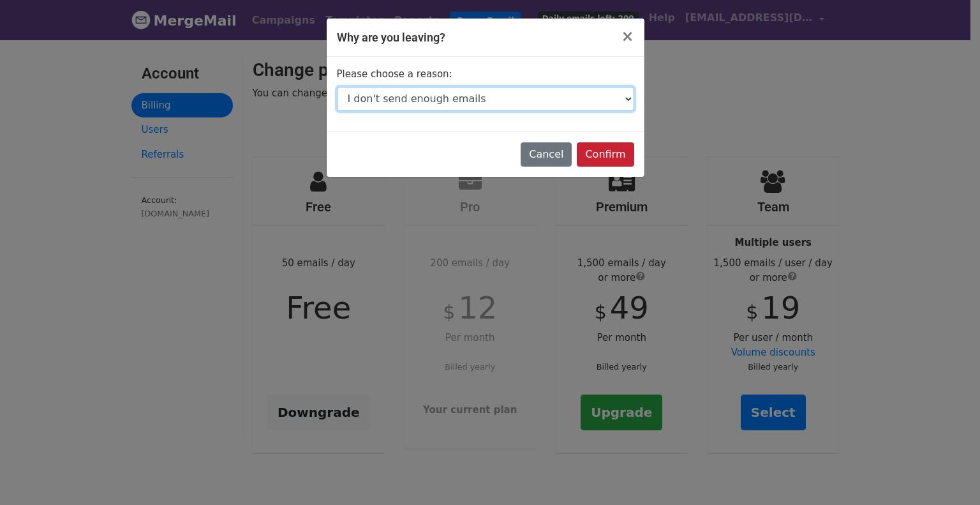 The width and height of the screenshot is (980, 505). What do you see at coordinates (605, 154) in the screenshot?
I see `input: Confirm` at bounding box center [605, 154].